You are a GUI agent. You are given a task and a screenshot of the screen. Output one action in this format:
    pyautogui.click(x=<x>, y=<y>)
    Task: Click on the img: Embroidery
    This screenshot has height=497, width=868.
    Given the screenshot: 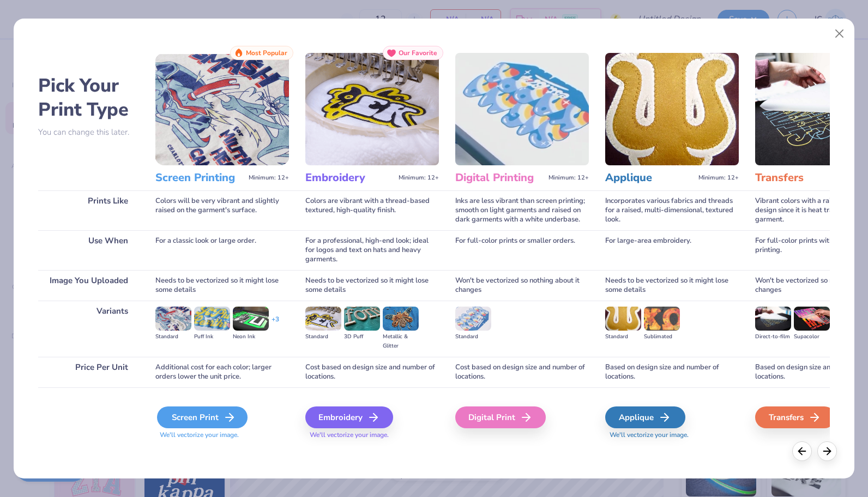 What is the action you would take?
    pyautogui.click(x=372, y=109)
    